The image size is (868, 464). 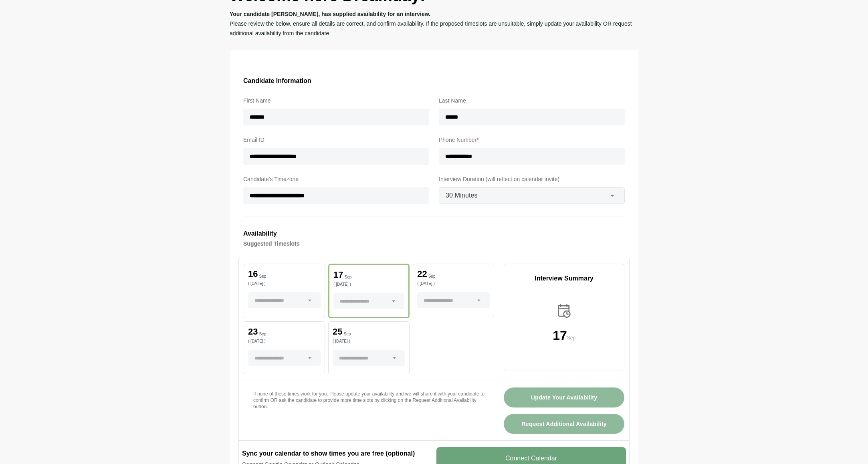 I want to click on label: First Name, so click(x=336, y=100).